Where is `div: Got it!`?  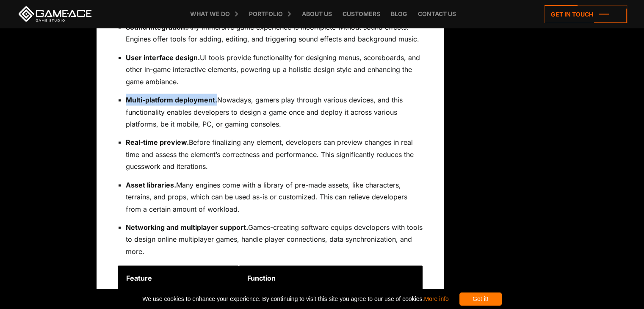 div: Got it! is located at coordinates (480, 299).